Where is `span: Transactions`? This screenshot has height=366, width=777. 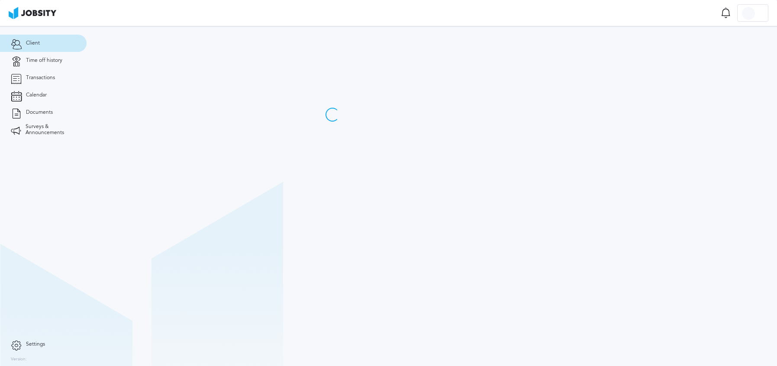 span: Transactions is located at coordinates (40, 78).